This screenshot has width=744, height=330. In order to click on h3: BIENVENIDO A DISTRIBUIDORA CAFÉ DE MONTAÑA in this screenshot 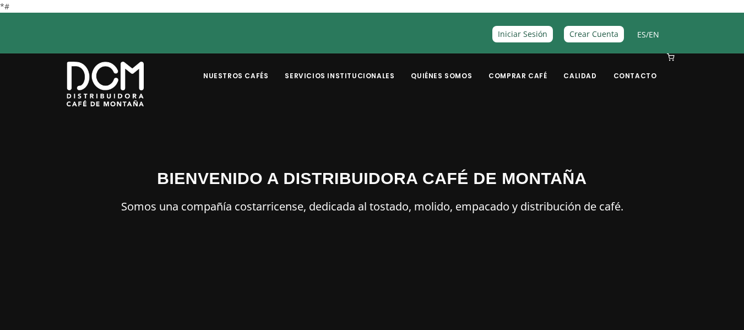, I will do `click(372, 178)`.